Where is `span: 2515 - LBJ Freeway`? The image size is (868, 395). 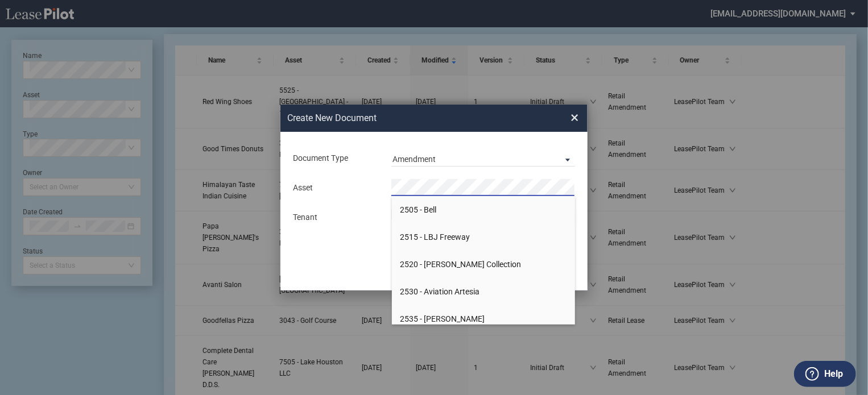
span: 2515 - LBJ Freeway is located at coordinates (435, 237).